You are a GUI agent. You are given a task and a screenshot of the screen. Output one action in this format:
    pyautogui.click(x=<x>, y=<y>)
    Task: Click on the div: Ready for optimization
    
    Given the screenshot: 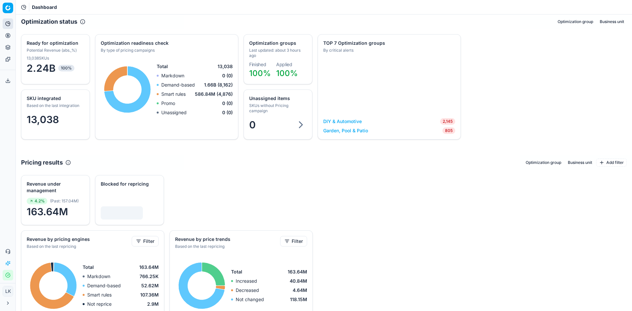 What is the action you would take?
    pyautogui.click(x=55, y=43)
    